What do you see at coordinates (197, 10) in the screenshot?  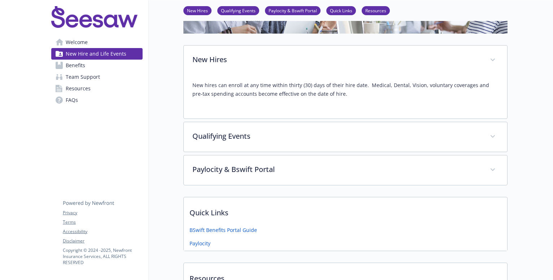 I see `a: New Hires` at bounding box center [197, 10].